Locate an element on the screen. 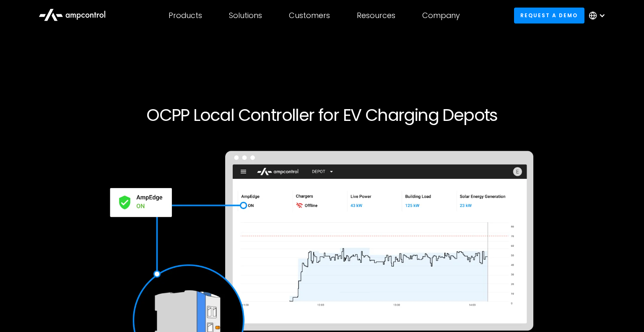 This screenshot has height=332, width=644. div: Company is located at coordinates (441, 16).